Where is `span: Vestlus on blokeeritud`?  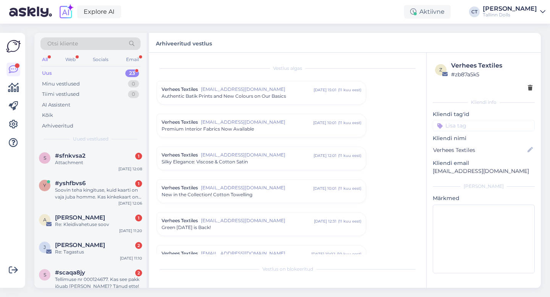 span: Vestlus on blokeeritud is located at coordinates (288, 269).